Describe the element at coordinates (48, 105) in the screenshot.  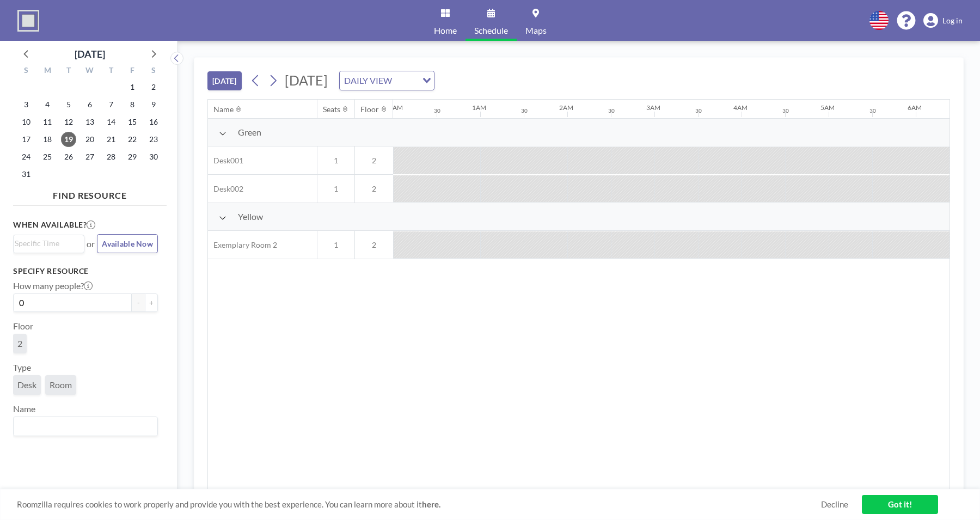
I see `span: Monday, August 4, 2025` at that location.